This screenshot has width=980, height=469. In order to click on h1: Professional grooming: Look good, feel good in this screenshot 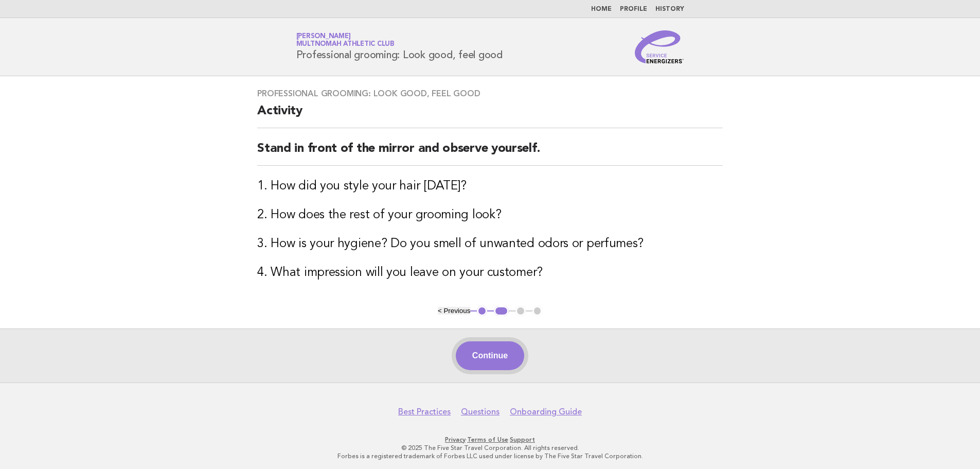, I will do `click(399, 47)`.